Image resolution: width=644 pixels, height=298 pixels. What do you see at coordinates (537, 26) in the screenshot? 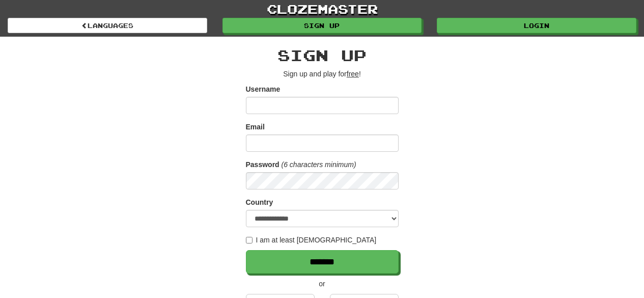
I see `a: Login` at bounding box center [537, 26].